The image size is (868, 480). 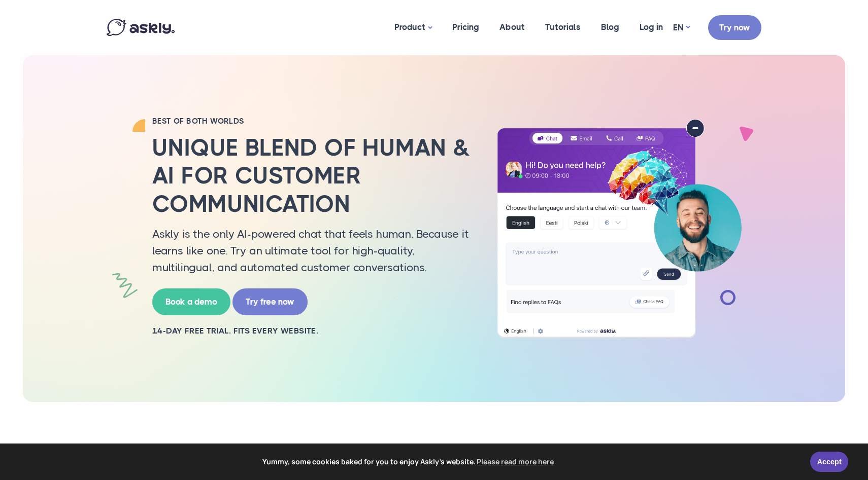 I want to click on a: Log in, so click(x=651, y=27).